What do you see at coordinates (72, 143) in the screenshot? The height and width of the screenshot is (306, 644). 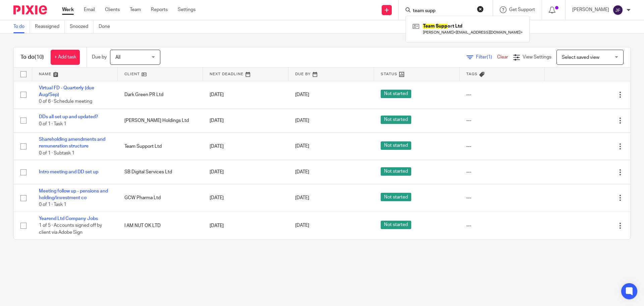 I see `a: Shareholding amendments and remuneration structure` at bounding box center [72, 143].